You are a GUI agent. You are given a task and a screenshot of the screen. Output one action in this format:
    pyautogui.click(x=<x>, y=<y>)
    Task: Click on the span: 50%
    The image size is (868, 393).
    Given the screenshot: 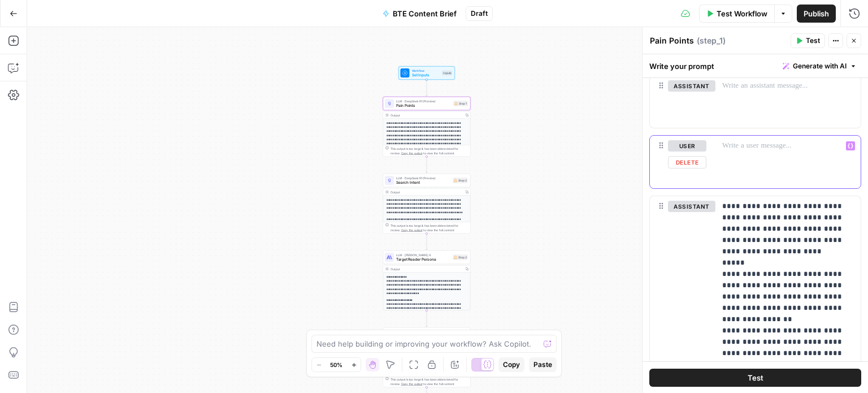 What is the action you would take?
    pyautogui.click(x=336, y=365)
    